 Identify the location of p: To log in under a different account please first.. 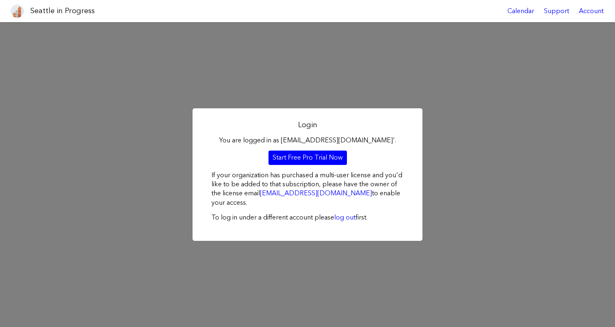
(308, 218).